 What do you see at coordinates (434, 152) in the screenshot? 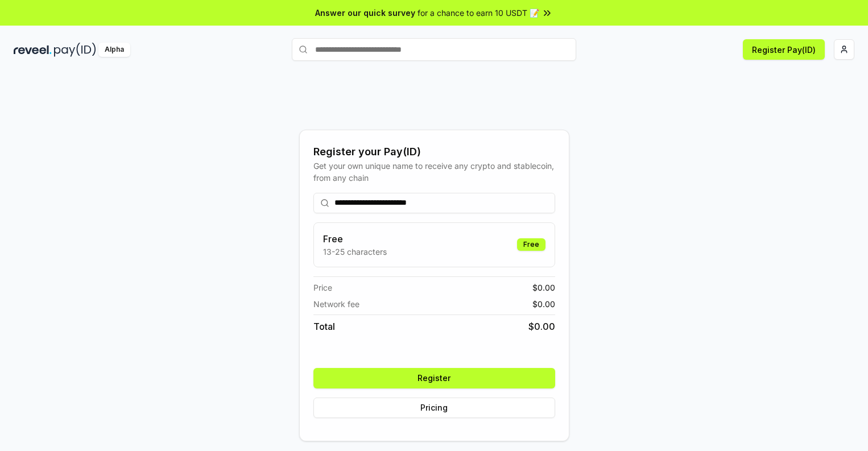
I see `div: Register your Pay(ID)` at bounding box center [434, 152].